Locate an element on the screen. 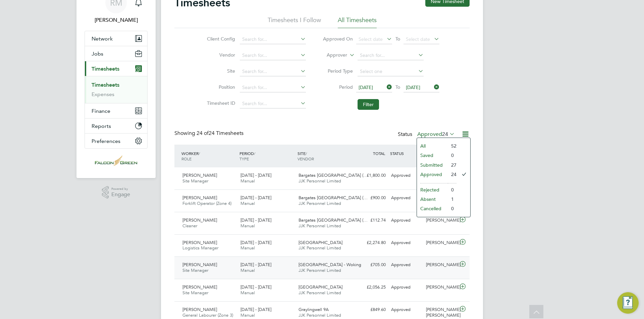  label: Approved is located at coordinates (436, 134).